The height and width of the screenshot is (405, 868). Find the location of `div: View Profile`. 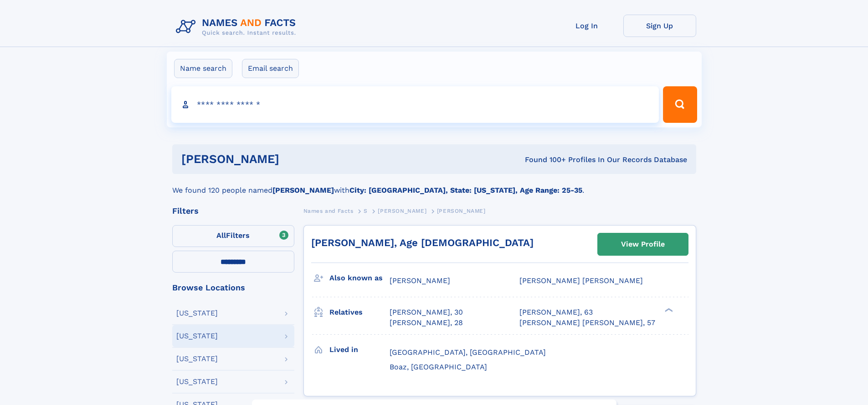

div: View Profile is located at coordinates (643, 244).